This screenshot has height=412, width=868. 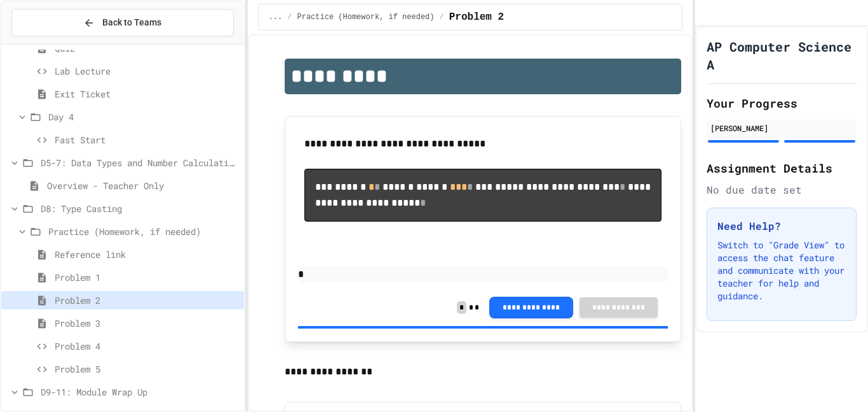 What do you see at coordinates (782, 226) in the screenshot?
I see `h3: Need Help?` at bounding box center [782, 226].